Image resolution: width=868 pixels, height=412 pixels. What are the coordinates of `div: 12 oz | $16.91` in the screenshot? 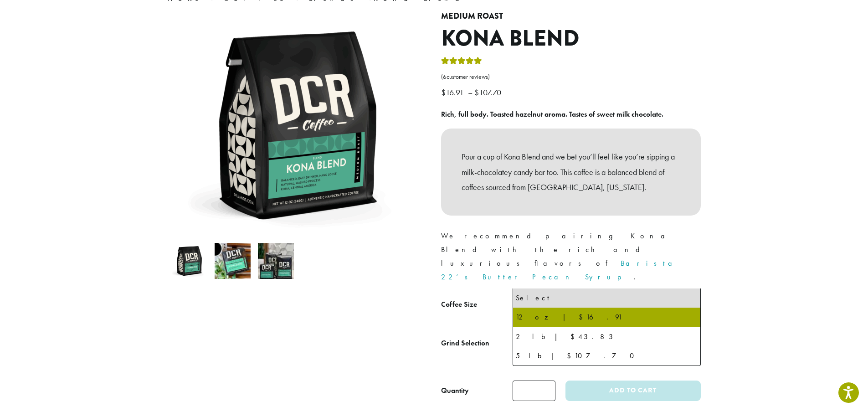 It's located at (606, 317).